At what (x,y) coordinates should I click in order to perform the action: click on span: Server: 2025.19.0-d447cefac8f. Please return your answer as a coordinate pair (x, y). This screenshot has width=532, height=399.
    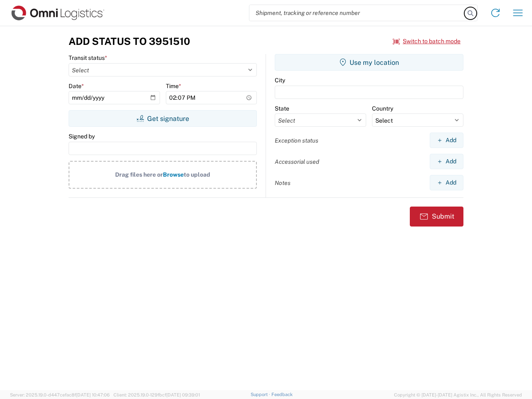
    Looking at the image, I should click on (60, 395).